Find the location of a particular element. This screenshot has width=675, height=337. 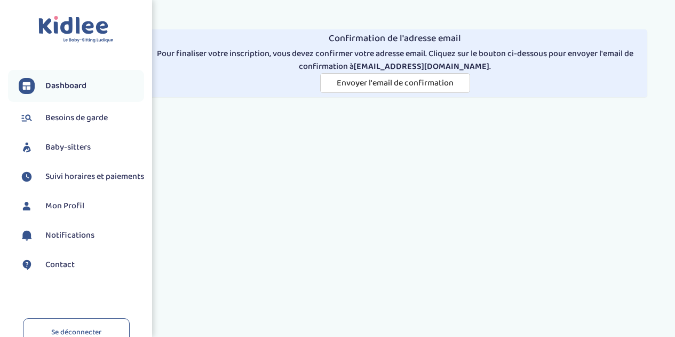

p: Pour finaliser votre inscription, vous devez confirmer votre adresse email. Cliquez sur le bouton... is located at coordinates (395, 60).